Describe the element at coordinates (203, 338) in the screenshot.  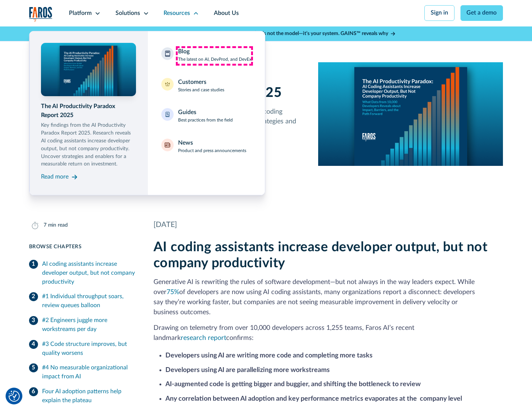
I see `a: research report` at that location.